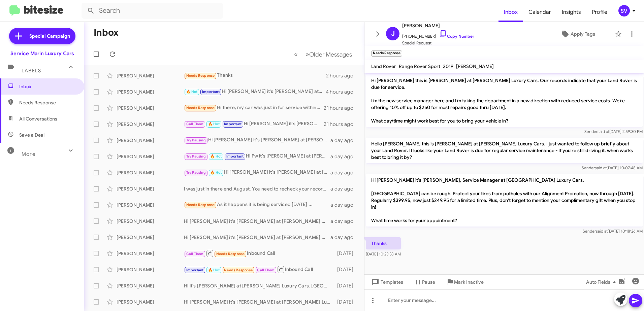  I want to click on span: Profile, so click(599, 12).